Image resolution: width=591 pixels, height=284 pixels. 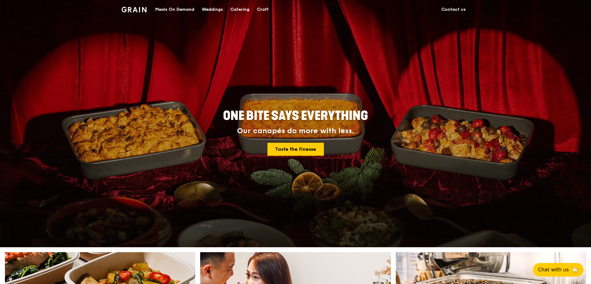 I want to click on div: Meals On Demand, so click(x=175, y=10).